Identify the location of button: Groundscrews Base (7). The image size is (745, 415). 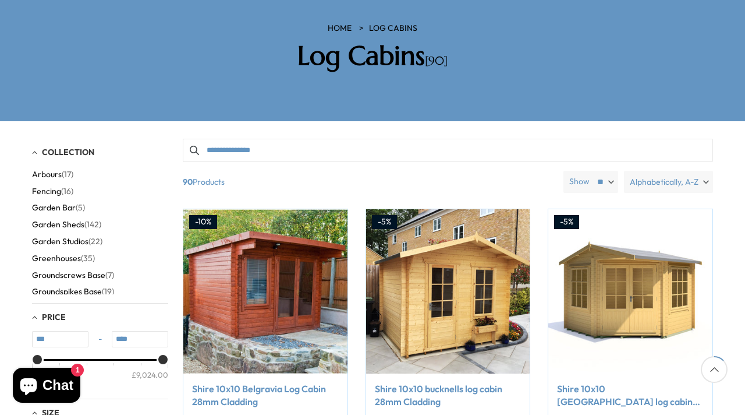
(73, 275).